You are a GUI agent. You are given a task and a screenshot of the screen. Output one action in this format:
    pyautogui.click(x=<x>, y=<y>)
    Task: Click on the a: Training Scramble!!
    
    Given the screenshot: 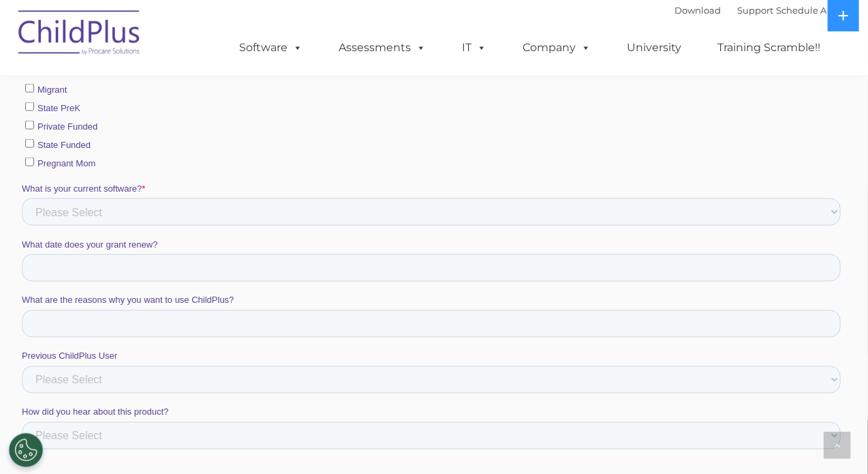 What is the action you would take?
    pyautogui.click(x=769, y=47)
    